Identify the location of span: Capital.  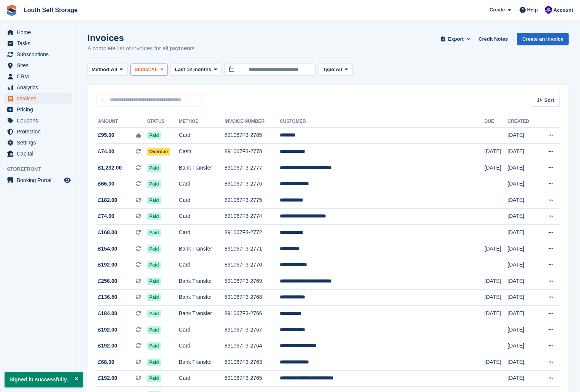
(40, 154).